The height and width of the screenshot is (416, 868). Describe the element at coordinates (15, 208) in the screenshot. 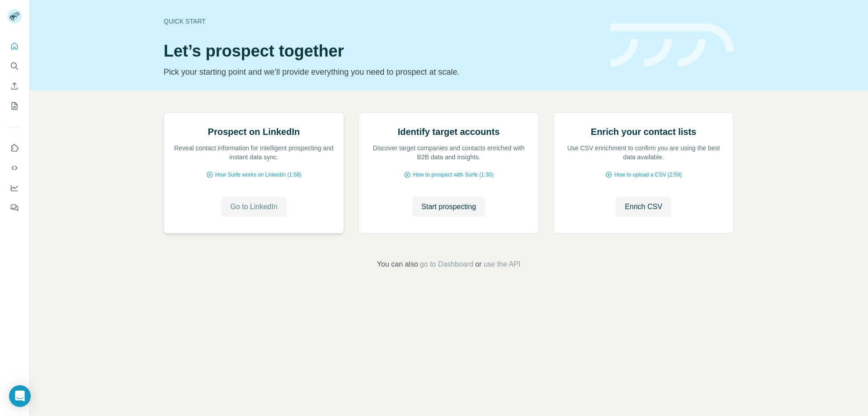

I see `button: Feedback` at that location.